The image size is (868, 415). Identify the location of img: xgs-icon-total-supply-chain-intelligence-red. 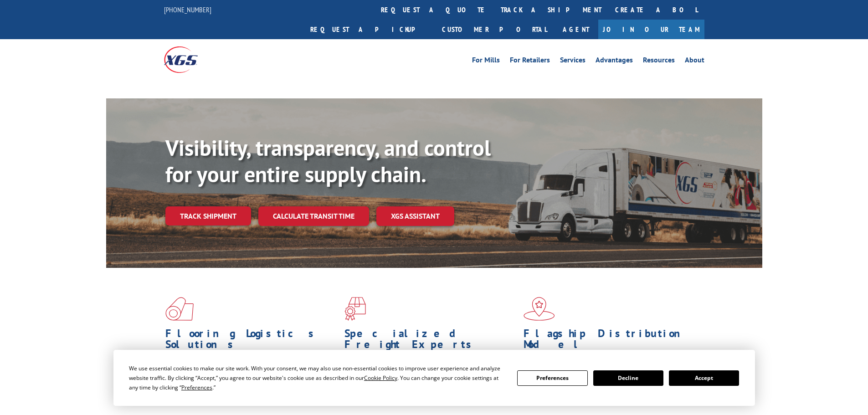
(179, 309).